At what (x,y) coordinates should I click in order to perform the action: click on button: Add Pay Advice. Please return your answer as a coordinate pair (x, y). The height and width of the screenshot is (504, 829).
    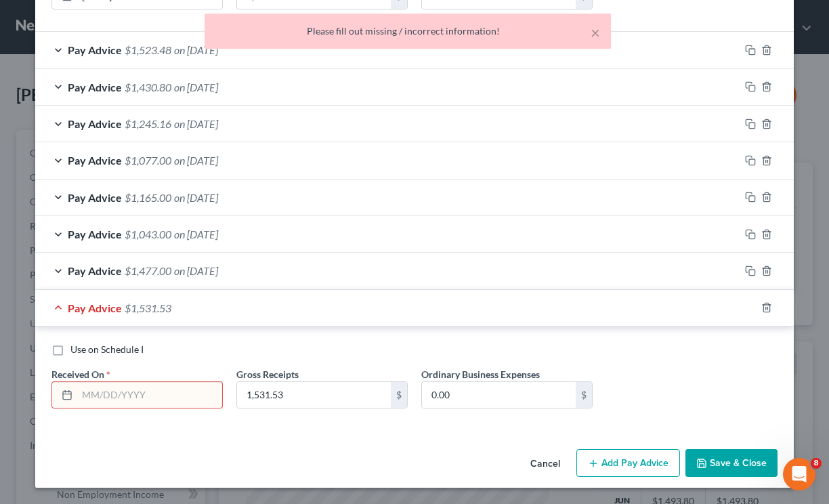
    Looking at the image, I should click on (628, 463).